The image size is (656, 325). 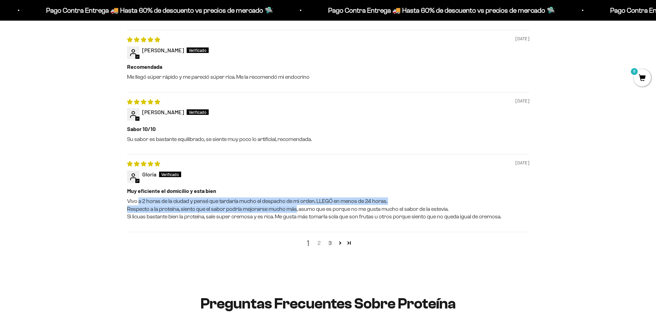 I want to click on b: Sabor 10/10, so click(x=328, y=129).